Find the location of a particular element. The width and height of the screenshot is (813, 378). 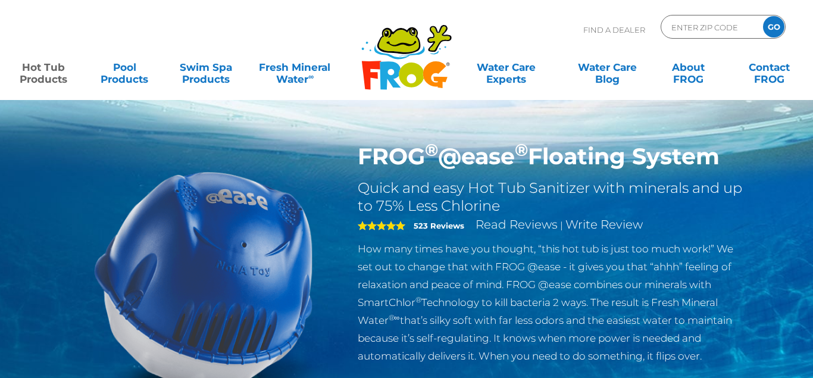

p: How many times have you thought, “this hot tub is just too much work!” We set out to change that ... is located at coordinates (552, 302).